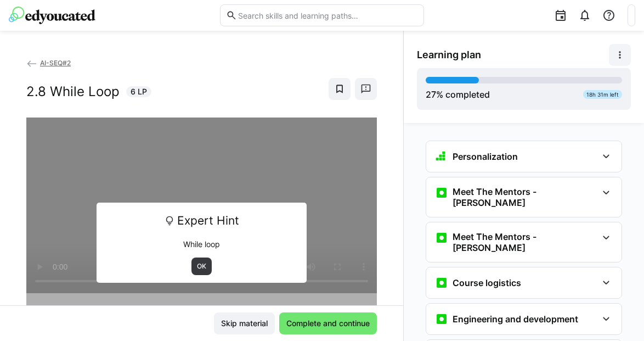  I want to click on span: Complete and continue, so click(328, 323).